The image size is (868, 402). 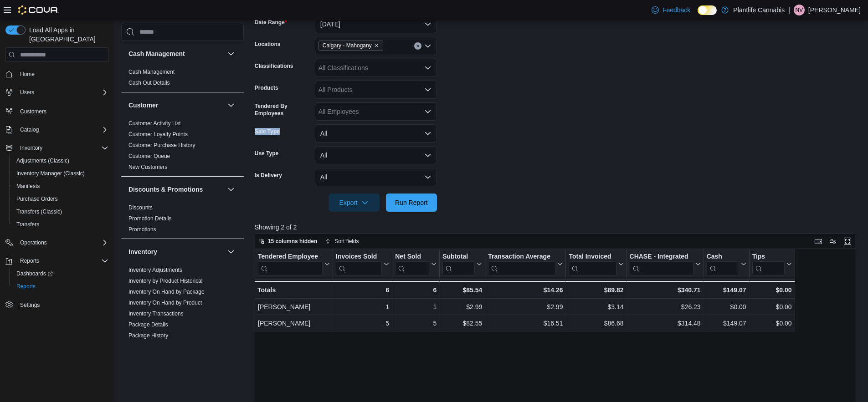 What do you see at coordinates (150, 218) in the screenshot?
I see `a: Promotion Details` at bounding box center [150, 218].